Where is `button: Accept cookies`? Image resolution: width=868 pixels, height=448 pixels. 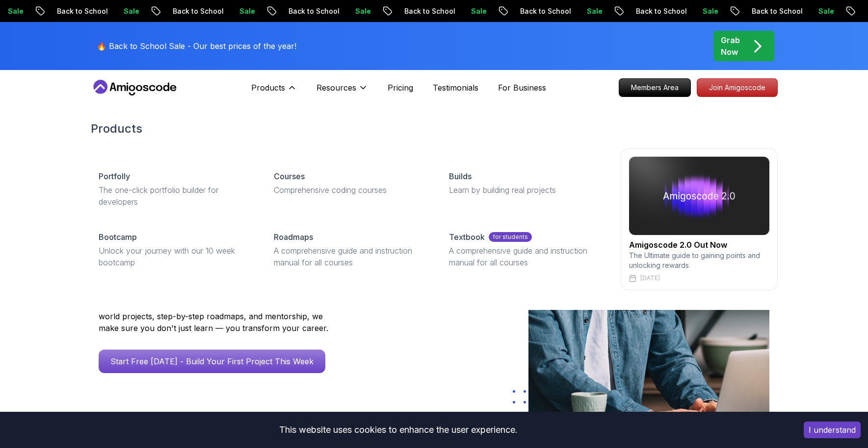
button: Accept cookies is located at coordinates (832, 430).